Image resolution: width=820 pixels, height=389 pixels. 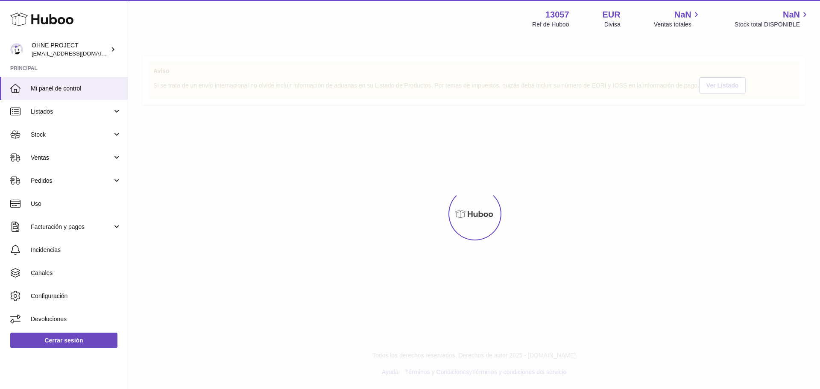 I want to click on a: NaN Ventas totales, so click(x=677, y=19).